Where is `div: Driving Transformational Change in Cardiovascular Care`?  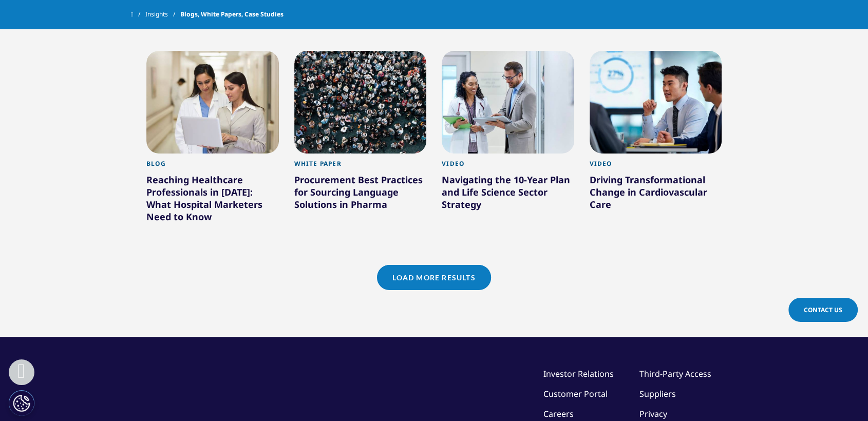
div: Driving Transformational Change in Cardiovascular Care is located at coordinates (656, 194).